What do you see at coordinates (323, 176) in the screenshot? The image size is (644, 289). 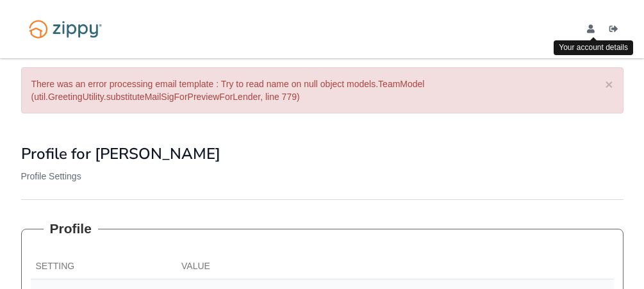 I see `p: Profile Settings` at bounding box center [323, 176].